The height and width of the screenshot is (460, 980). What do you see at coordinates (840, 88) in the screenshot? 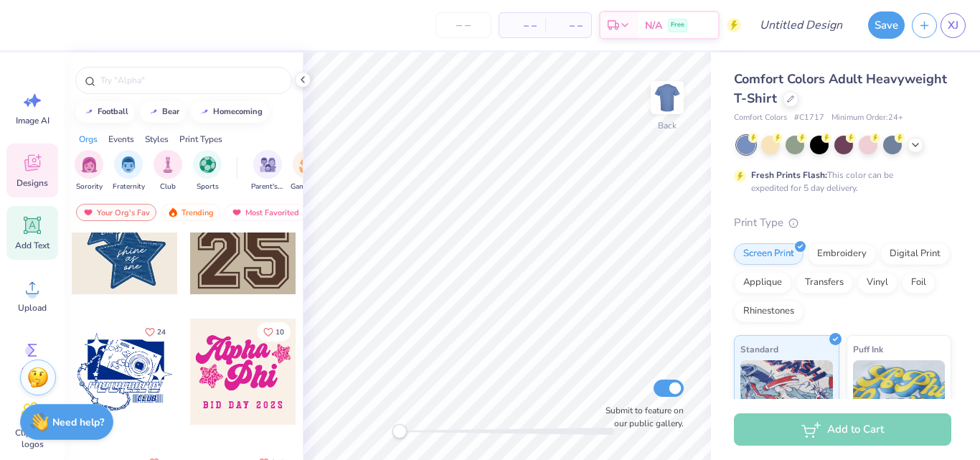
I see `span: Comfort Colors Adult Heavyweight T-Shirt` at bounding box center [840, 88].